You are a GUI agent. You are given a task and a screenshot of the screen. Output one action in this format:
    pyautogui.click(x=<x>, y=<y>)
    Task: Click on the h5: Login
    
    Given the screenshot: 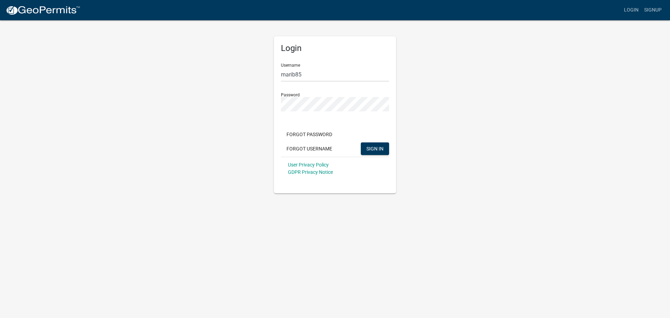 What is the action you would take?
    pyautogui.click(x=335, y=48)
    